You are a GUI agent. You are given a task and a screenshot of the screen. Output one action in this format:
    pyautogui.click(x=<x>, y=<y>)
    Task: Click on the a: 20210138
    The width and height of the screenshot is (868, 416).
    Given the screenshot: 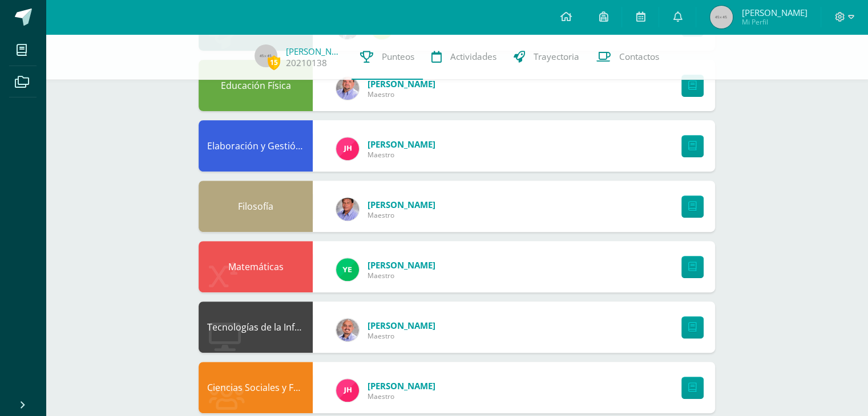 What is the action you would take?
    pyautogui.click(x=307, y=62)
    